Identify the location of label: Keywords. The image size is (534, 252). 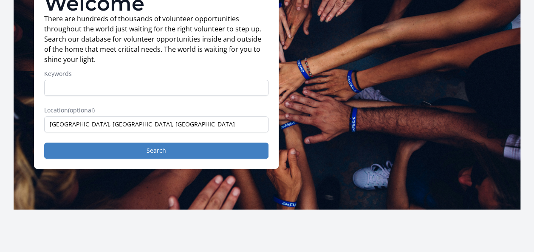
(156, 74).